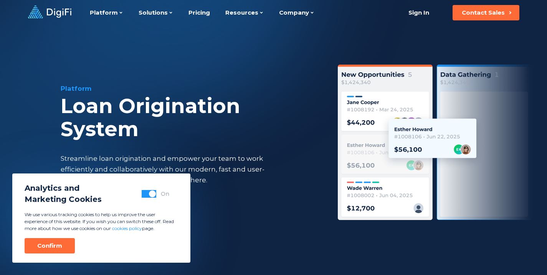  I want to click on button: Confirm, so click(50, 245).